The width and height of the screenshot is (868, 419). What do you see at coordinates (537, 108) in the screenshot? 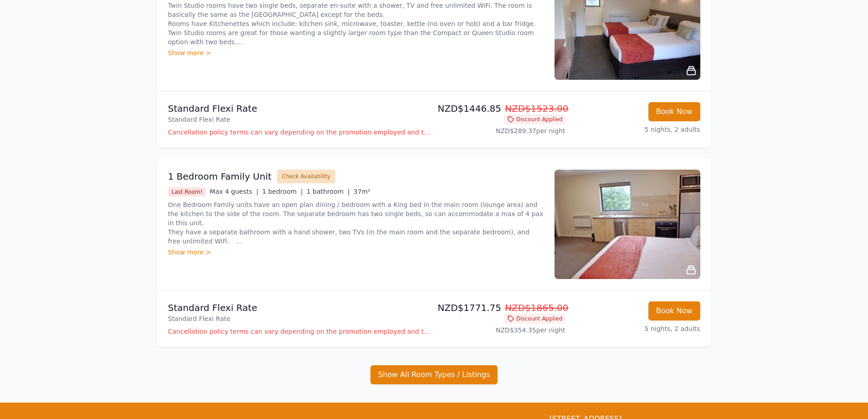
I see `span: NZD$1523.00` at bounding box center [537, 108].